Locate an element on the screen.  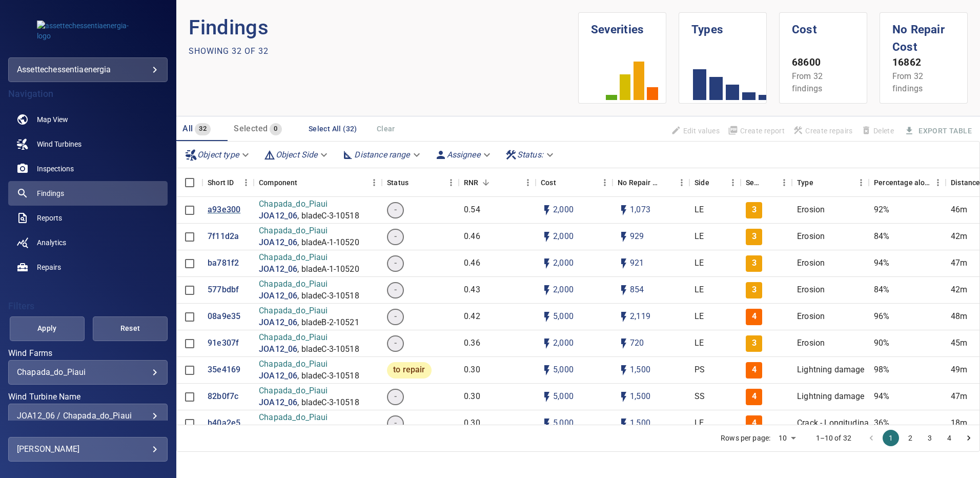
div: Status is located at coordinates (398, 182).